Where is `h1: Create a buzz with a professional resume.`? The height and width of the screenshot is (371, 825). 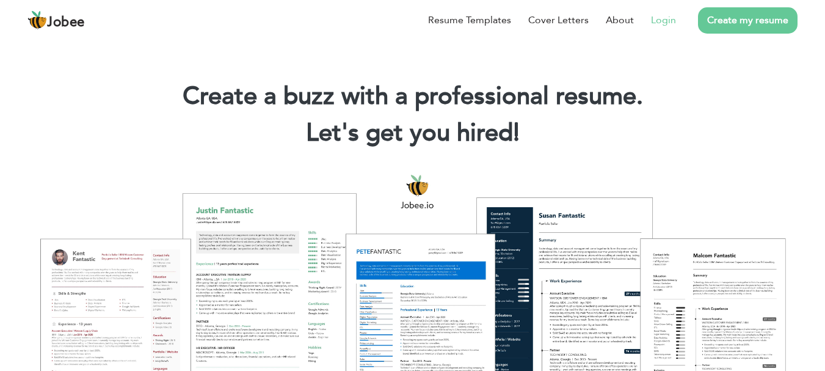
h1: Create a buzz with a professional resume. is located at coordinates (412, 97).